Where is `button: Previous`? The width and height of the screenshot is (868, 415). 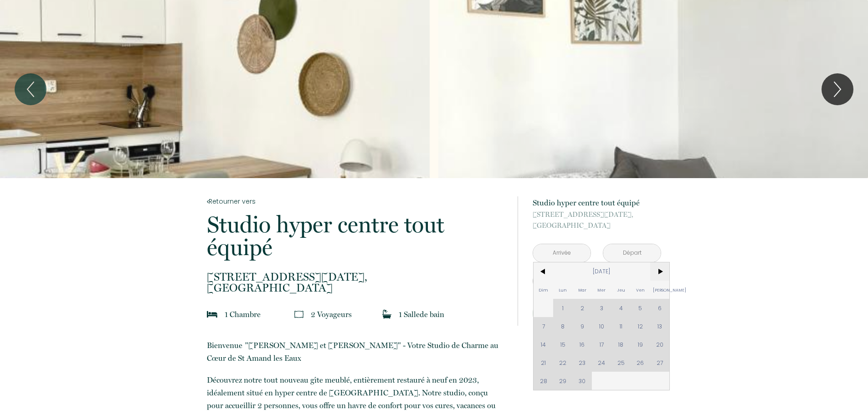 button: Previous is located at coordinates (30, 89).